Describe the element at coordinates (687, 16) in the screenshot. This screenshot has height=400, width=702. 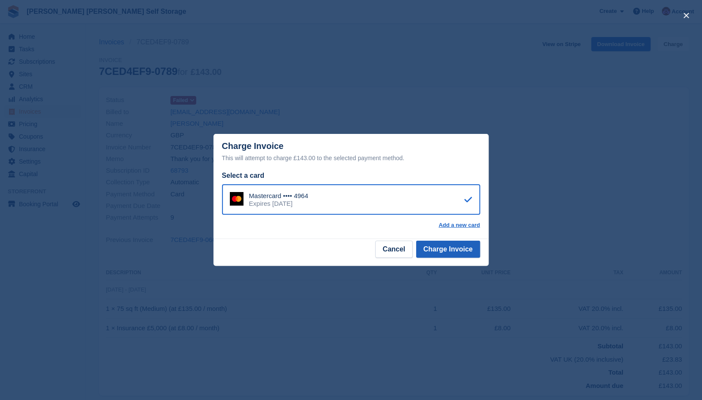
I see `button: close` at that location.